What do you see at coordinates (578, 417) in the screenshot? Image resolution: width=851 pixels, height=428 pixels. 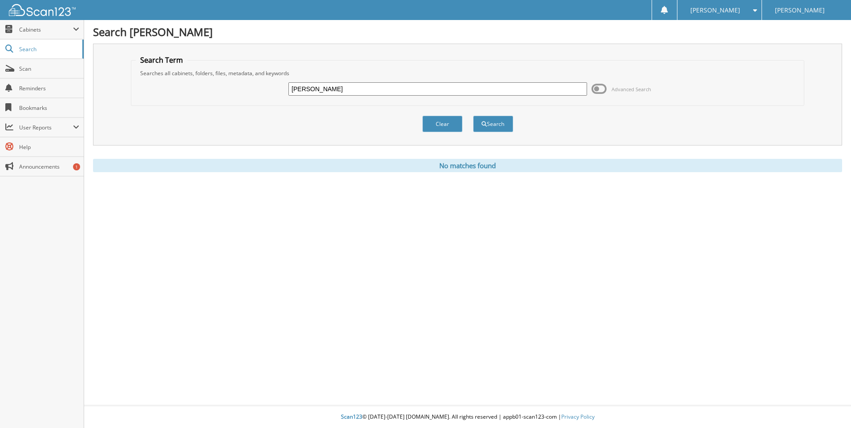 I see `a: Privacy Policy` at bounding box center [578, 417].